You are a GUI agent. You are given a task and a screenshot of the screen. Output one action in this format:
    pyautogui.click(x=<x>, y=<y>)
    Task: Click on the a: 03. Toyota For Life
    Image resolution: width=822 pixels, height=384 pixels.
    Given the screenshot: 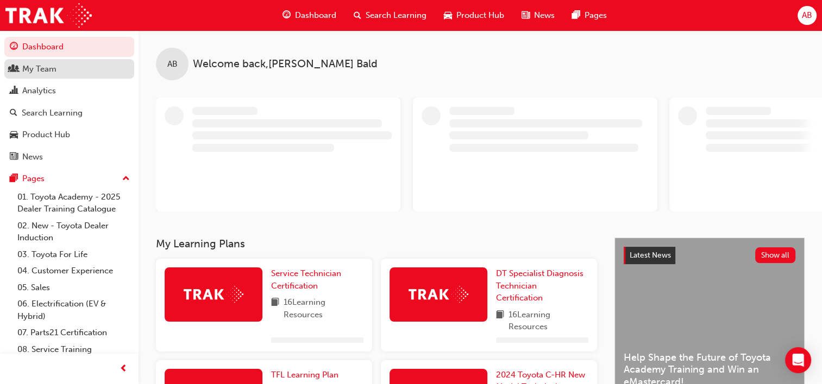 What is the action you would take?
    pyautogui.click(x=73, y=255)
    